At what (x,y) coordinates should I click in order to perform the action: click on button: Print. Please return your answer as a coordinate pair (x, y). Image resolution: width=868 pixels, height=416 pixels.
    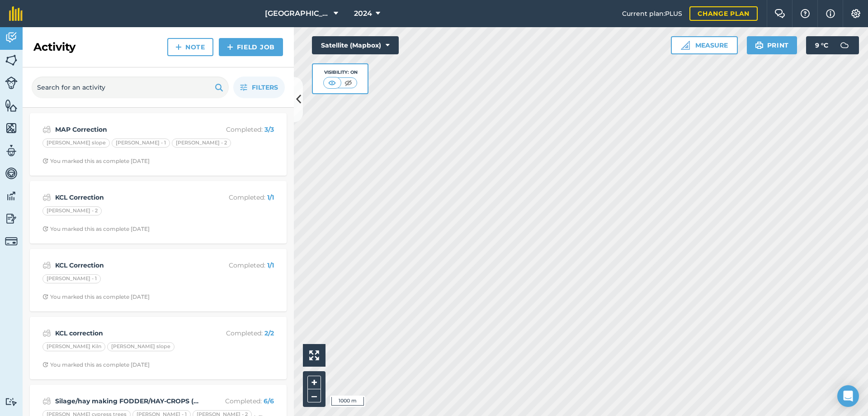
    Looking at the image, I should click on (772, 45).